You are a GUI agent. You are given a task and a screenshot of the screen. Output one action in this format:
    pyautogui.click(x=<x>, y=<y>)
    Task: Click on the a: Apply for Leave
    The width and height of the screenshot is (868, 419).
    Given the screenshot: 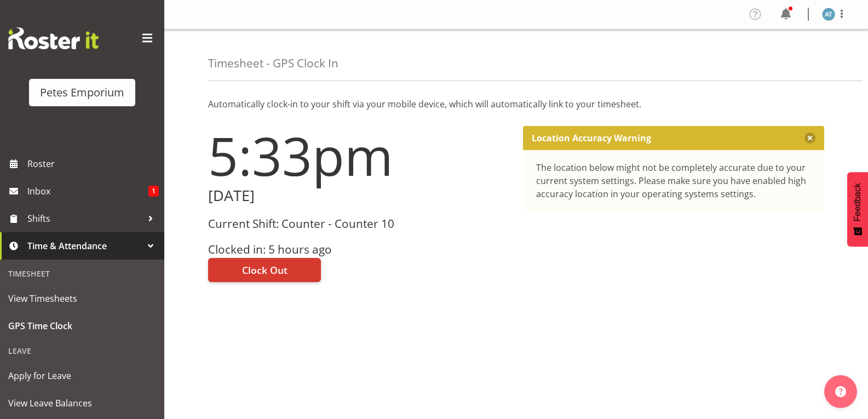 What is the action you would take?
    pyautogui.click(x=82, y=376)
    